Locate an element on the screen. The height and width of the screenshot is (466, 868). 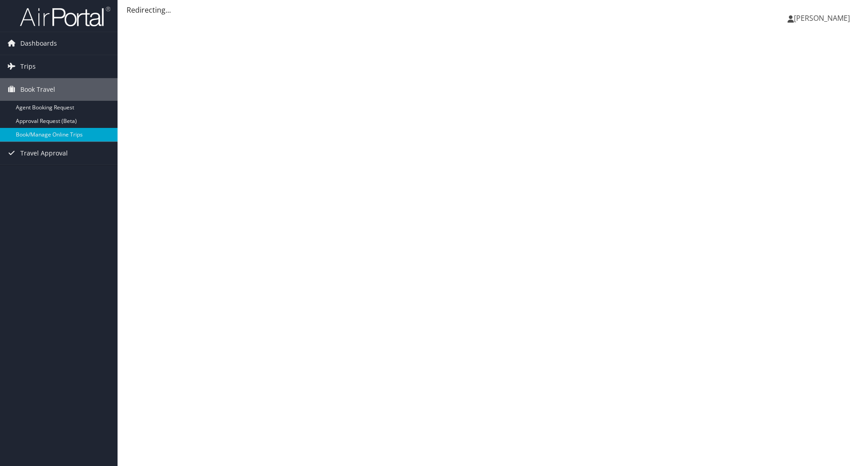
span: Book Travel is located at coordinates (37, 90).